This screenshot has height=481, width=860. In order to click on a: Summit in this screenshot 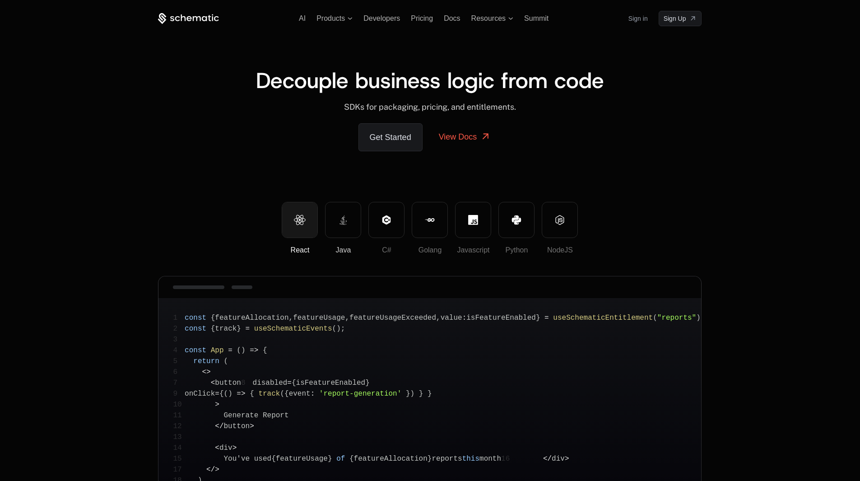, I will do `click(536, 18)`.